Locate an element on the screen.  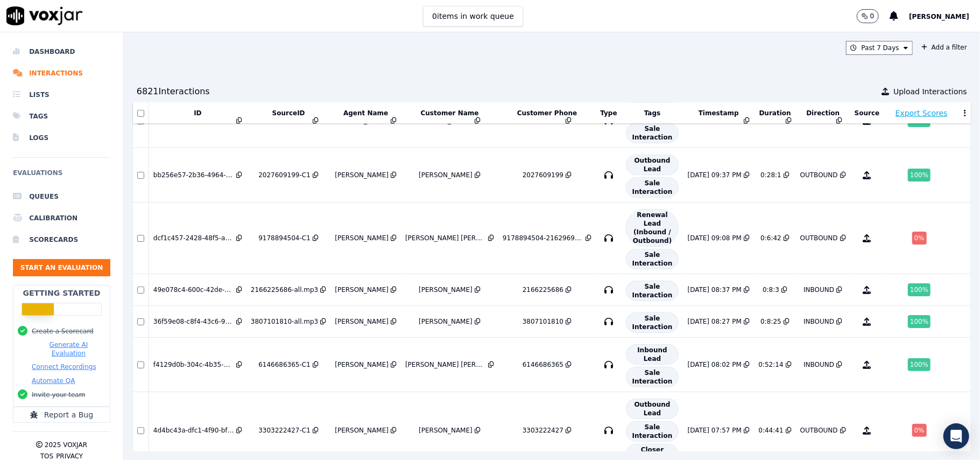
div: bb256e57-2b36-4964-9dfa-5a90cd61ba0c is located at coordinates (194, 175).